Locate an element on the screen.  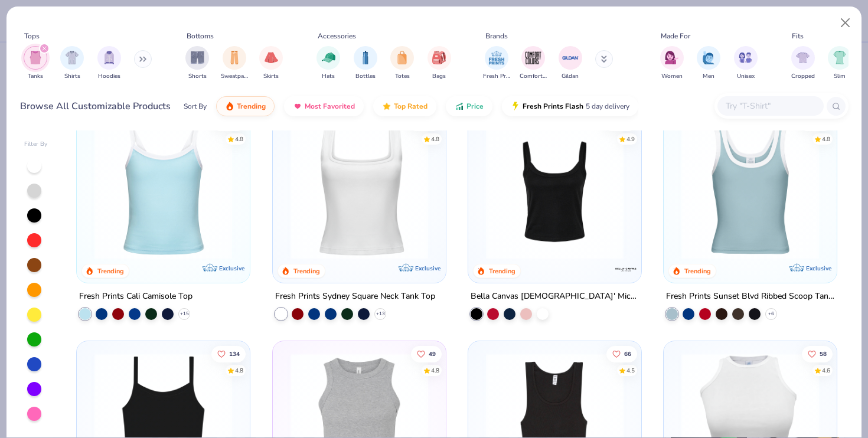
div: Browse All Customizable Products is located at coordinates (95, 106).